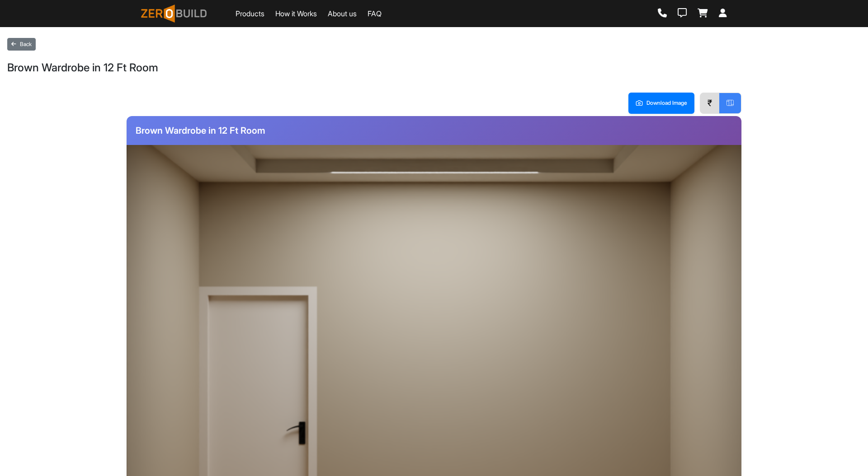  I want to click on span: Download Image, so click(667, 103).